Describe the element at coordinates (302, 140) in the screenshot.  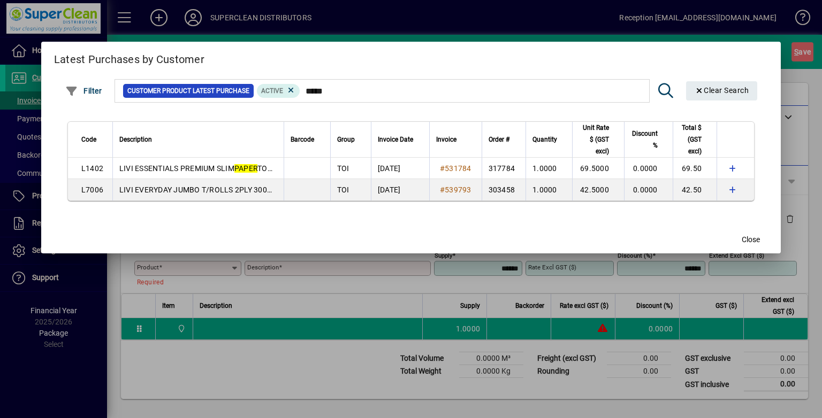
I see `span: Barcode` at that location.